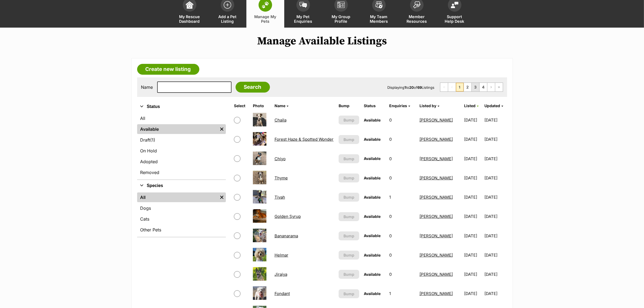  I want to click on a: Golden Syrup, so click(288, 216).